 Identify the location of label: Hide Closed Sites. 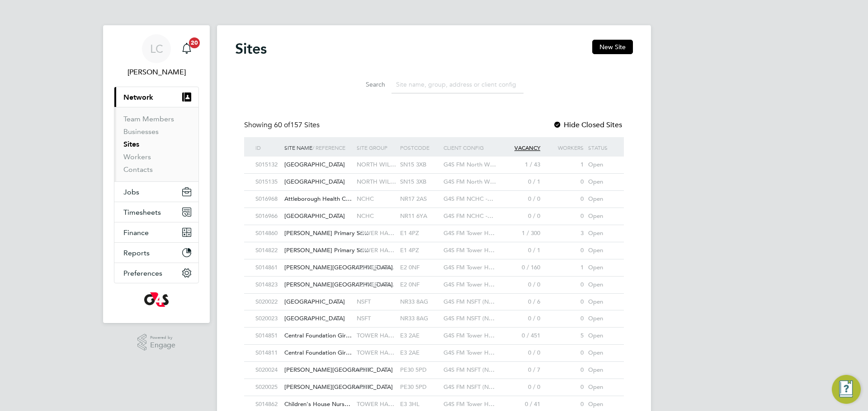
(587, 125).